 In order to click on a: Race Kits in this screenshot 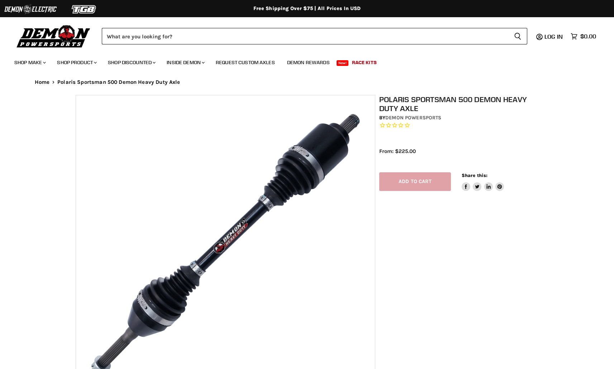, I will do `click(364, 62)`.